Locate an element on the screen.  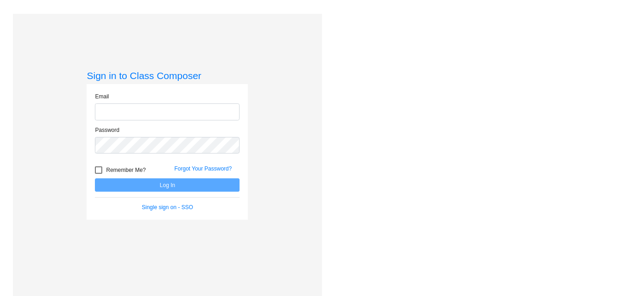
a: Forgot Your Password? is located at coordinates (203, 169).